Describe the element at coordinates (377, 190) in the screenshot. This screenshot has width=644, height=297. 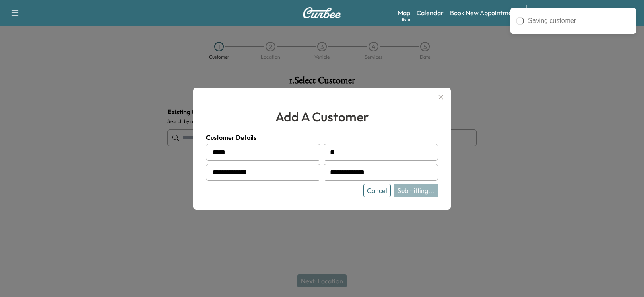
I see `button: Cancel` at that location.